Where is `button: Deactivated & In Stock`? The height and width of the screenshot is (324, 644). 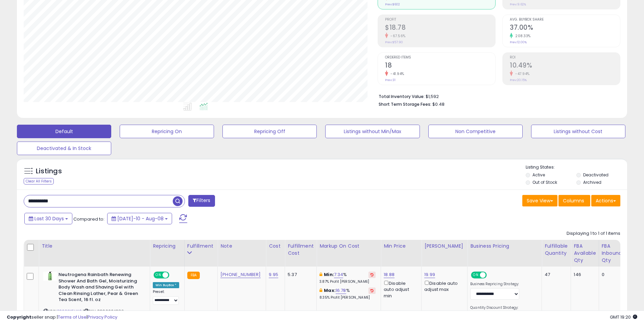
button: Deactivated & In Stock is located at coordinates (64, 148).